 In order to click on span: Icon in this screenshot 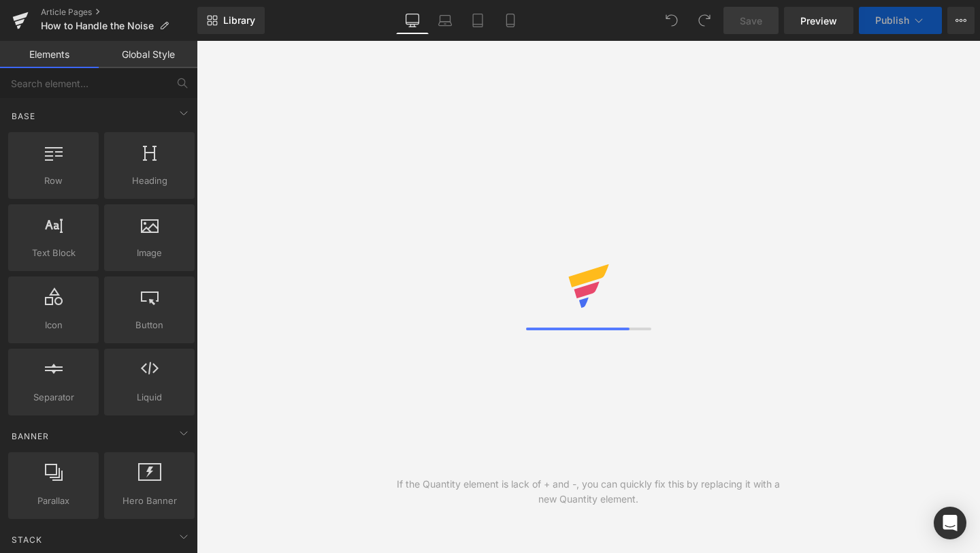, I will do `click(53, 325)`.